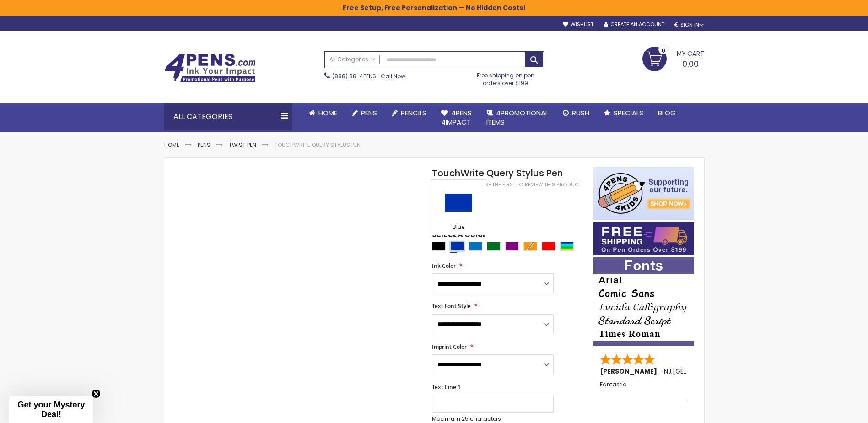  What do you see at coordinates (459, 236) in the screenshot?
I see `span: Select A Color` at bounding box center [459, 236].